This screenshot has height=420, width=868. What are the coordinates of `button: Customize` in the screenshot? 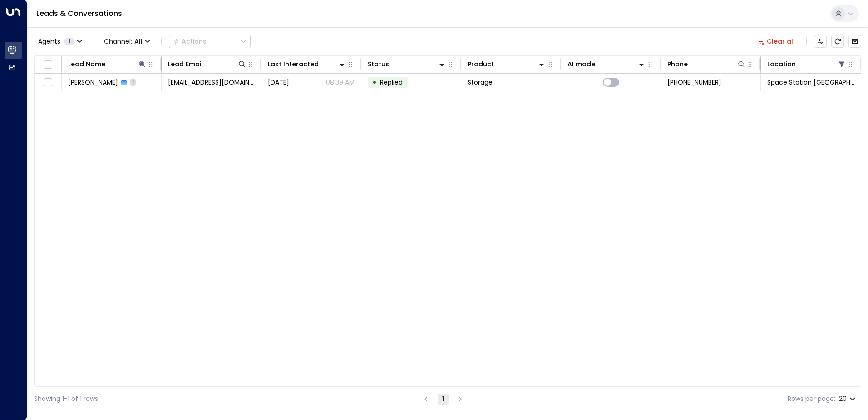 It's located at (820, 42).